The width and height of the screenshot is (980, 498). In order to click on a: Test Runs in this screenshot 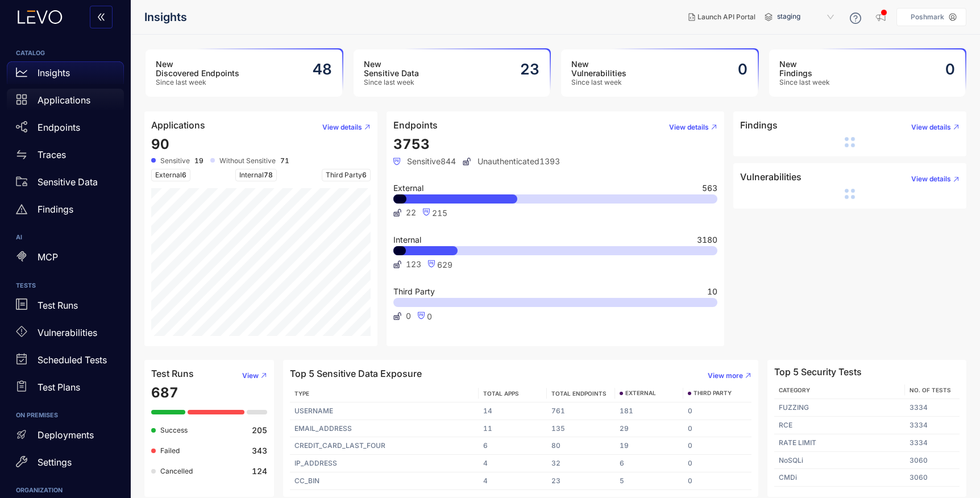, I will do `click(65, 308)`.